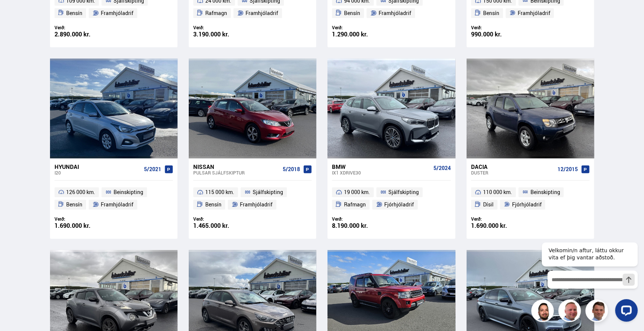 The height and width of the screenshot is (331, 644). I want to click on div: 2.890.000 kr., so click(84, 34).